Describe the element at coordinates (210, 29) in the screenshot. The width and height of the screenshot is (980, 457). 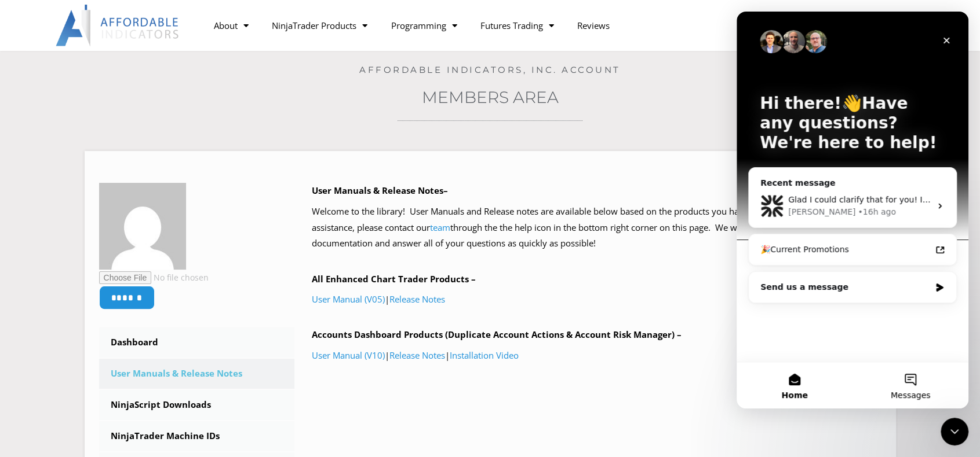
I see `div: Close` at that location.